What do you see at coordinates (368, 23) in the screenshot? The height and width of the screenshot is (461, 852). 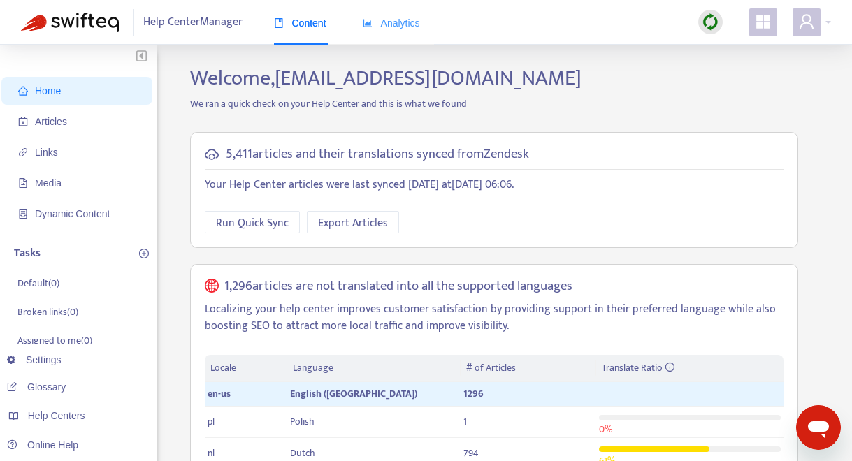 I see `span: area-chart` at bounding box center [368, 23].